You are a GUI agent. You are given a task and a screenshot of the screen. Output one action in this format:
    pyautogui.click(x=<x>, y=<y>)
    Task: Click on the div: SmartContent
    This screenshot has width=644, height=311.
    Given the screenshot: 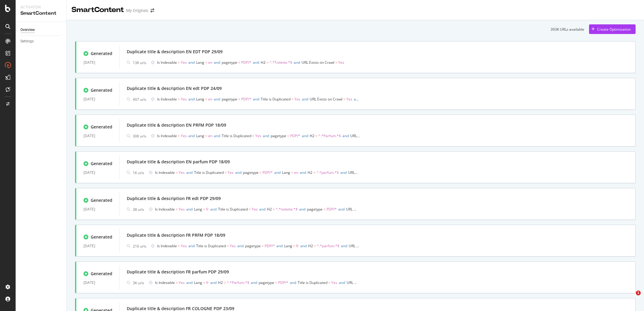 What is the action you would take?
    pyautogui.click(x=98, y=10)
    